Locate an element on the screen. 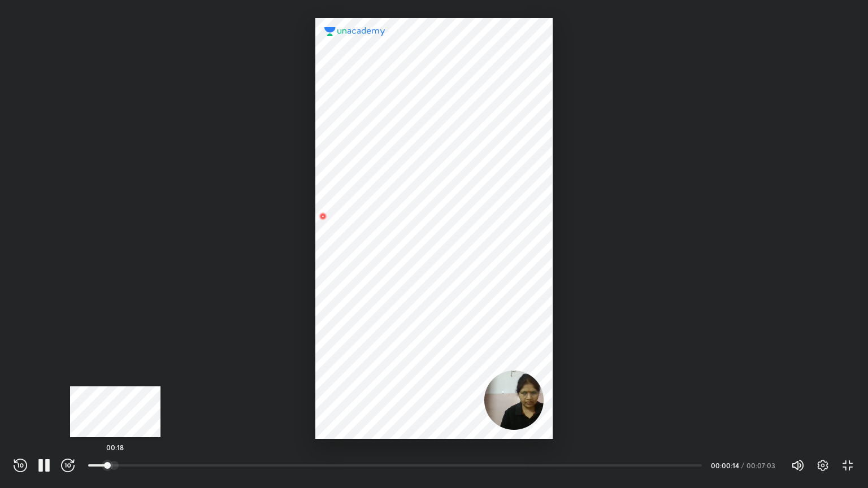 This screenshot has width=868, height=488. img: wMgqJGBwKWe8AAAAABJRU5ErkJggg== is located at coordinates (324, 217).